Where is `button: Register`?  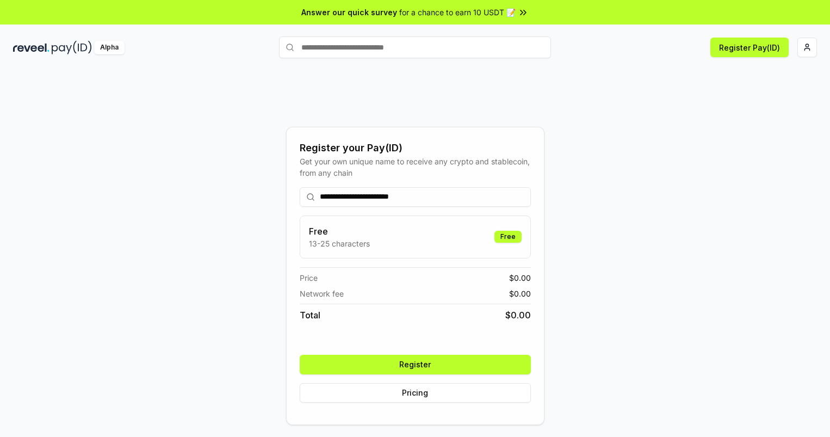 button: Register is located at coordinates (415, 364).